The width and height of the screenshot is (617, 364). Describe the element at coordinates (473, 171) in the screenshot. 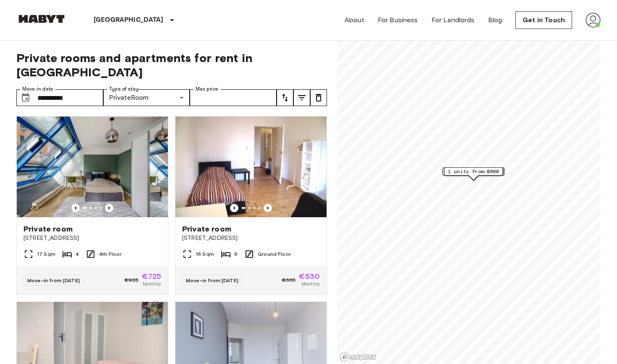

I see `span: 1 units from €660` at that location.